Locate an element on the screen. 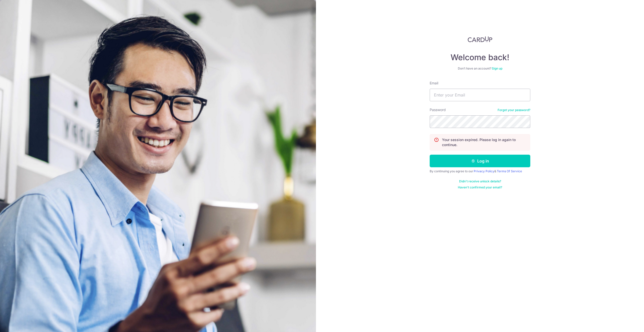 The image size is (644, 332). label: Password is located at coordinates (438, 109).